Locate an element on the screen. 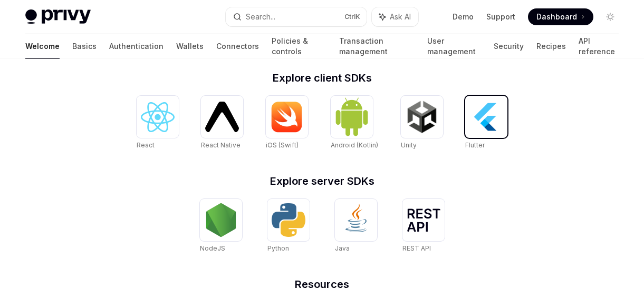 Image resolution: width=644 pixels, height=299 pixels. a: Authentication is located at coordinates (136, 46).